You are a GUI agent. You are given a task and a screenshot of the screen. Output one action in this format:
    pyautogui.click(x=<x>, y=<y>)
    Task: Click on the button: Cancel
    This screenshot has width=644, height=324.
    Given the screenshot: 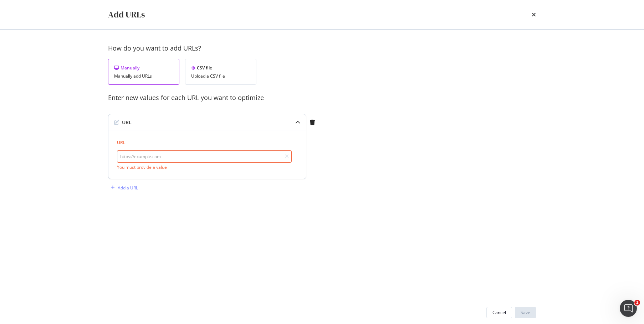 What is the action you would take?
    pyautogui.click(x=499, y=313)
    